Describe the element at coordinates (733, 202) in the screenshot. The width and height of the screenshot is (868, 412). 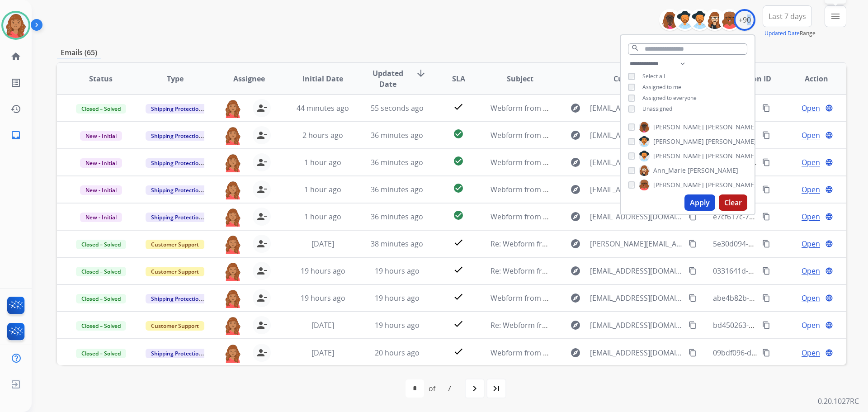
I see `button: Clear` at that location.